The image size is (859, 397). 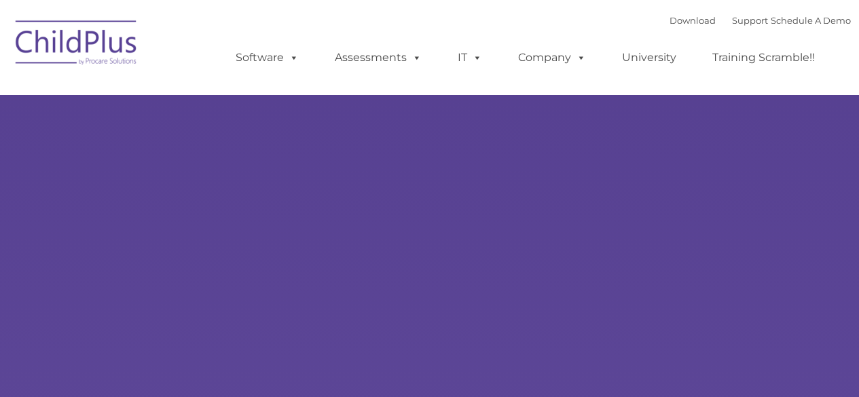 What do you see at coordinates (552, 58) in the screenshot?
I see `a: Company` at bounding box center [552, 58].